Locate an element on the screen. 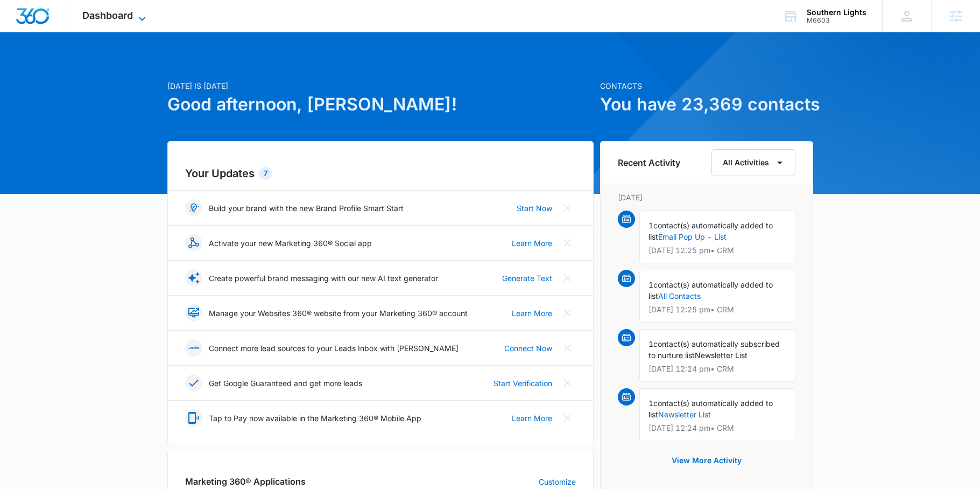  span: Newsletter List is located at coordinates (721, 355).